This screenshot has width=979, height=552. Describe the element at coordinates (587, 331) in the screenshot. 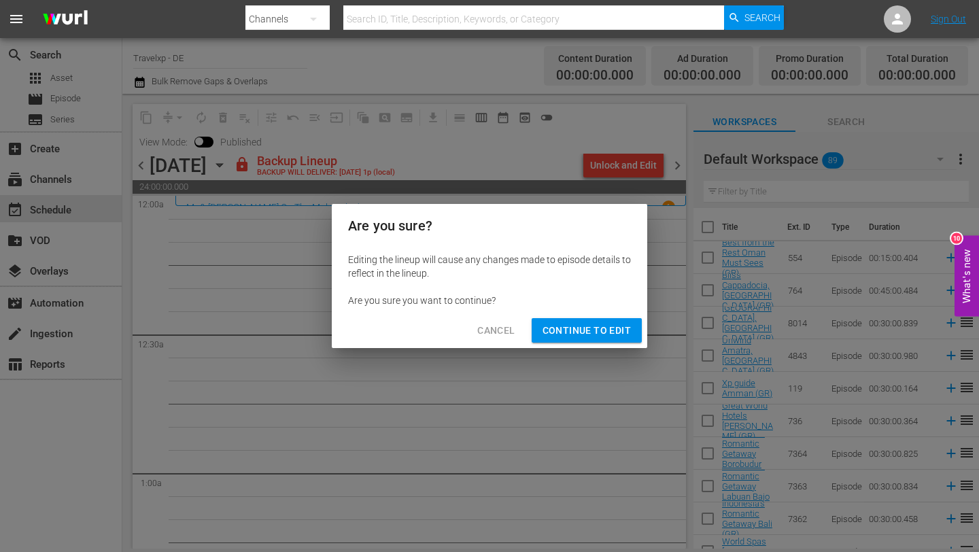

I see `span: Continue to Edit` at that location.